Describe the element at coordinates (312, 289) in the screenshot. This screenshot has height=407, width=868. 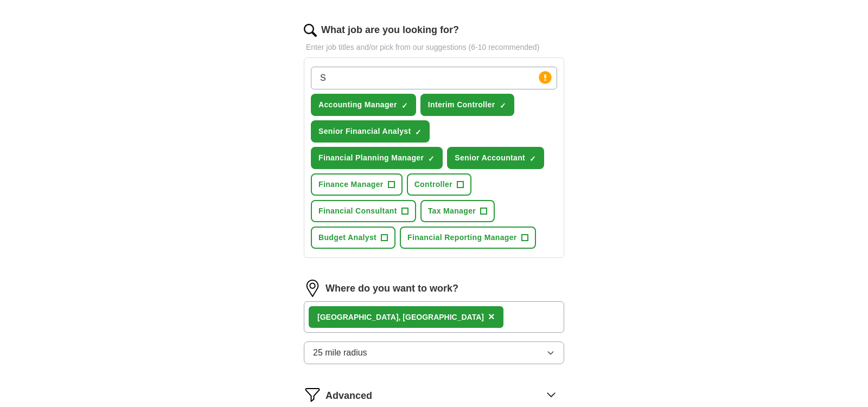
I see `img: location.png` at that location.